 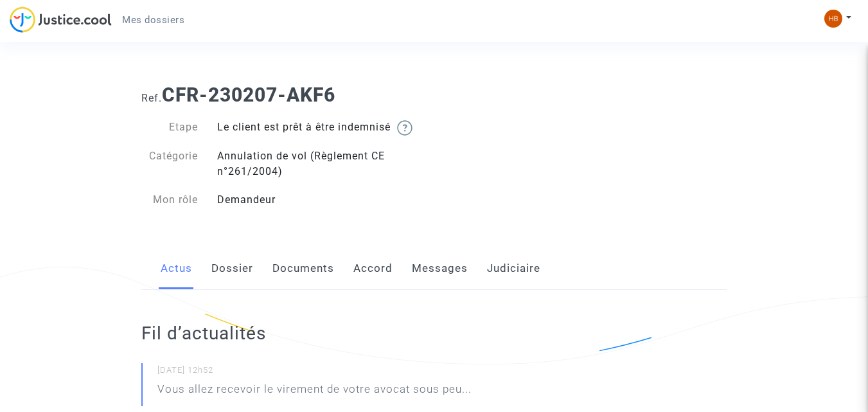 What do you see at coordinates (833, 19) in the screenshot?
I see `img: 00ed9a99d28c14031c24cbf863064447` at bounding box center [833, 19].